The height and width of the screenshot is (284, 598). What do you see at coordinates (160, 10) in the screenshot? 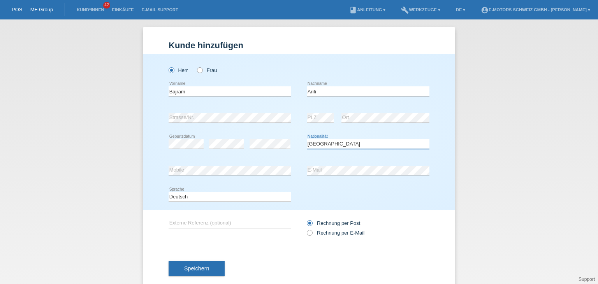
I see `a: E-Mail Support` at bounding box center [160, 10].